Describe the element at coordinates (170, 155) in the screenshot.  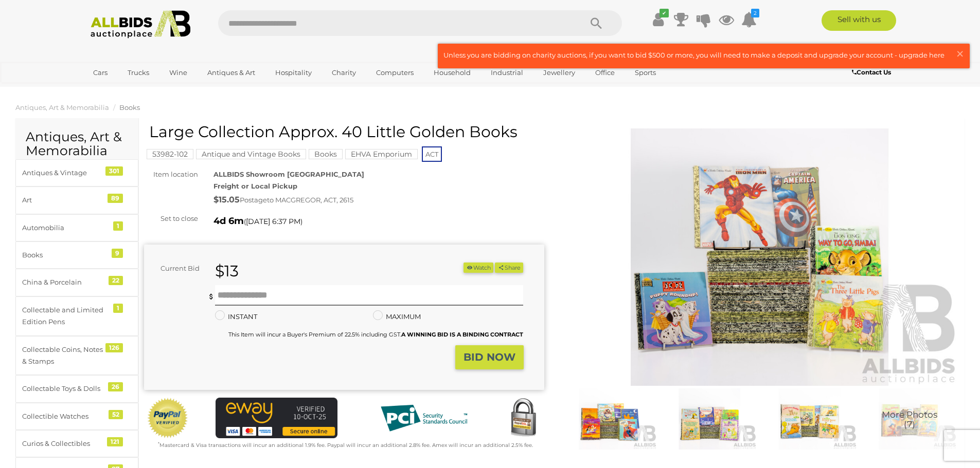
I see `mark: 53982-102` at that location.